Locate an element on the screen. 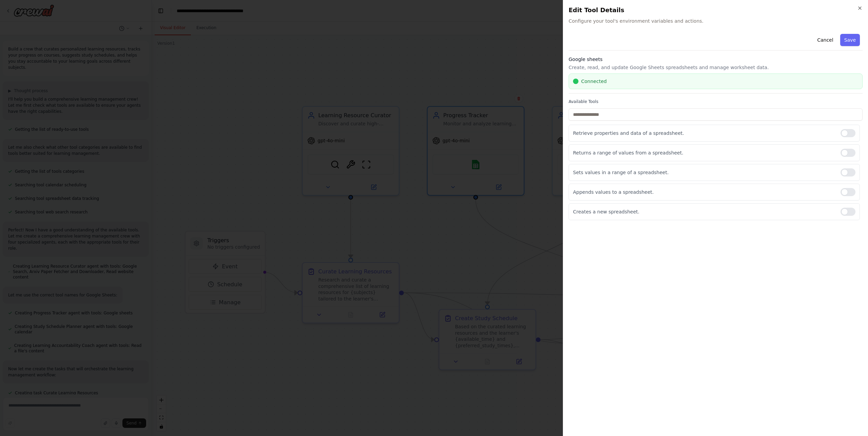 The image size is (868, 436). p: Returns a range of values from a spreadsheet. is located at coordinates (704, 153).